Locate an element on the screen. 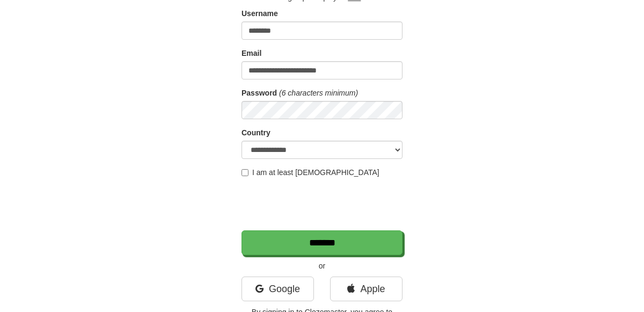 This screenshot has height=312, width=644. em: (6 characters minimum) is located at coordinates (318, 93).